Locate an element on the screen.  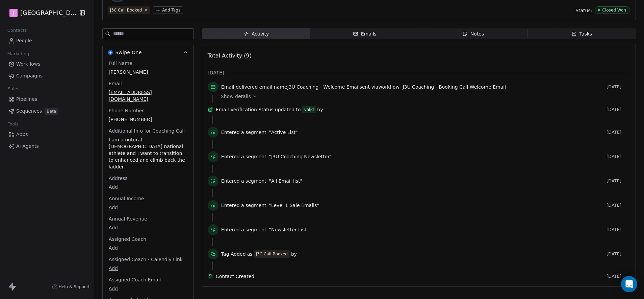
span: Annual Income is located at coordinates (126, 199).